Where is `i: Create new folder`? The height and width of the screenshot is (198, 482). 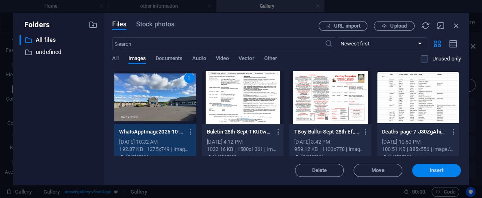
i: Create new folder is located at coordinates (93, 25).